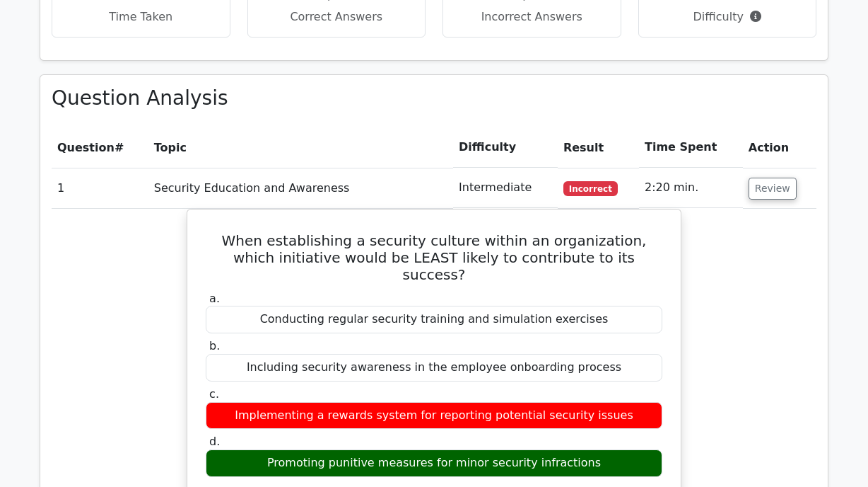 This screenshot has height=487, width=868. What do you see at coordinates (691, 188) in the screenshot?
I see `td: 2:20 min.` at bounding box center [691, 188].